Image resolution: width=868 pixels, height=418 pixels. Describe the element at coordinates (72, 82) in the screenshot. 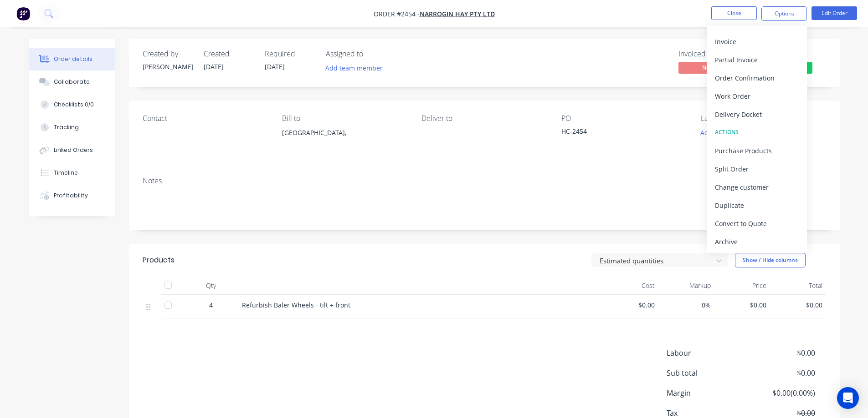

I see `button: Collaborate` at that location.